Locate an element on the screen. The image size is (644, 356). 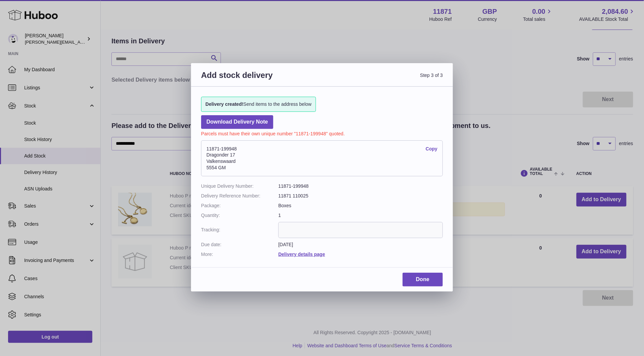
dd: Boxes is located at coordinates (361, 206).